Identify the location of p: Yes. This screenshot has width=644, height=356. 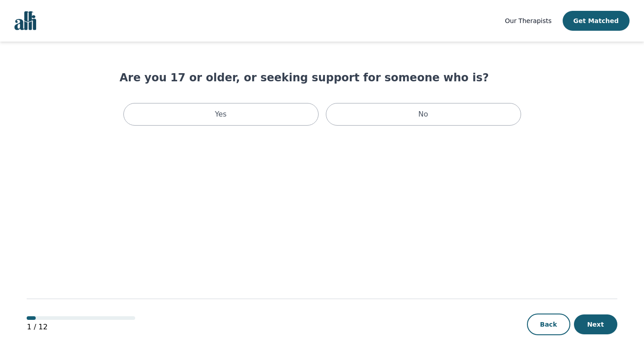
(221, 114).